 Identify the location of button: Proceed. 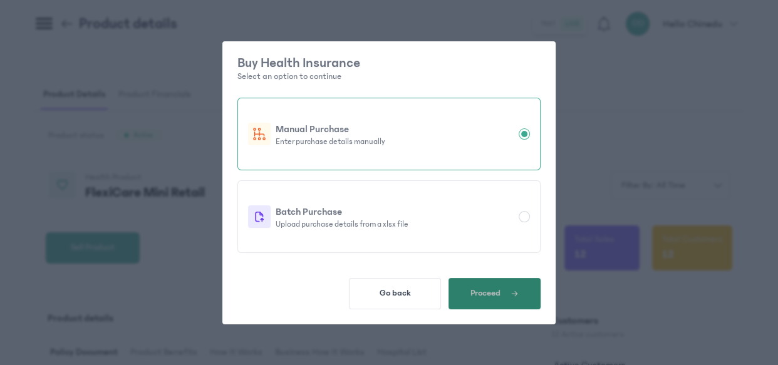
(494, 294).